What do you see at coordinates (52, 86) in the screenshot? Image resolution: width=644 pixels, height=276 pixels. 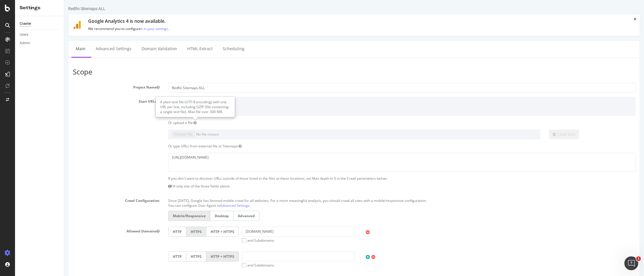 I see `label: Project Name` at bounding box center [52, 86].